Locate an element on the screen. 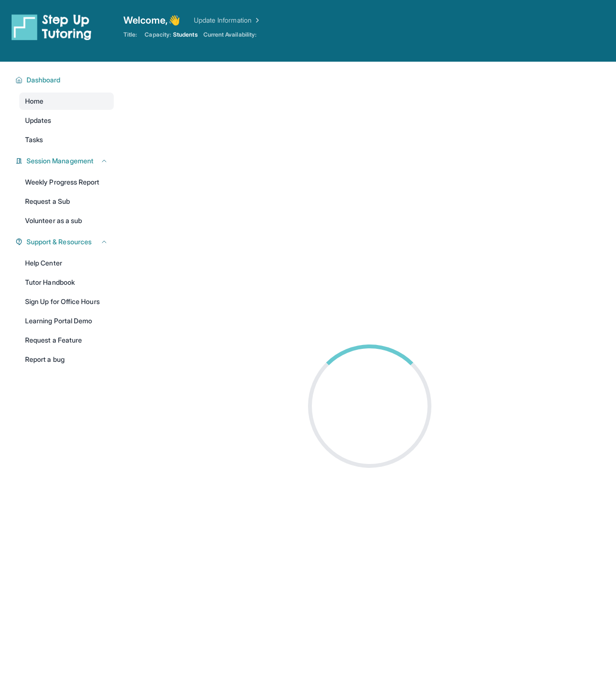  span: Capacity: is located at coordinates (158, 34).